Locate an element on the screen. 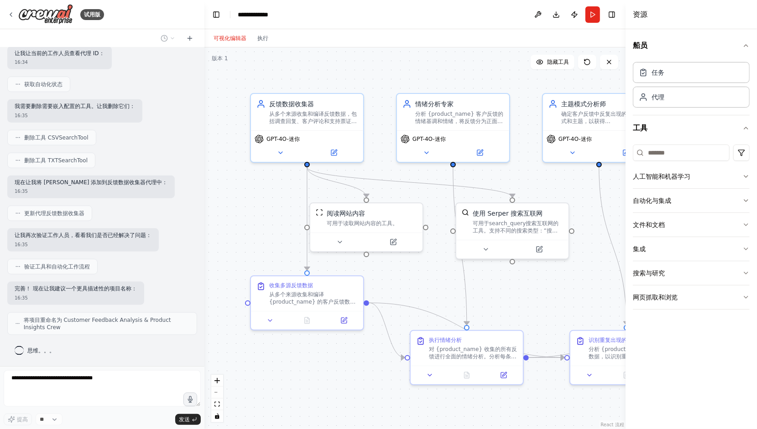 The height and width of the screenshot is (429, 757). span: 删除工具 TXTSearchTool is located at coordinates (56, 161).